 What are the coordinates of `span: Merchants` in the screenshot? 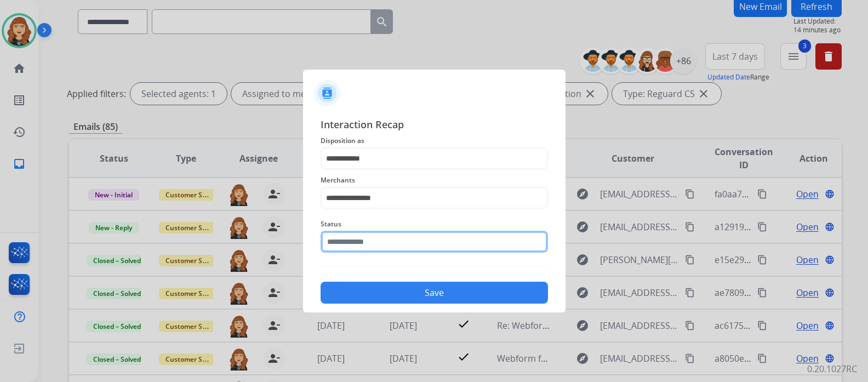 It's located at (434, 180).